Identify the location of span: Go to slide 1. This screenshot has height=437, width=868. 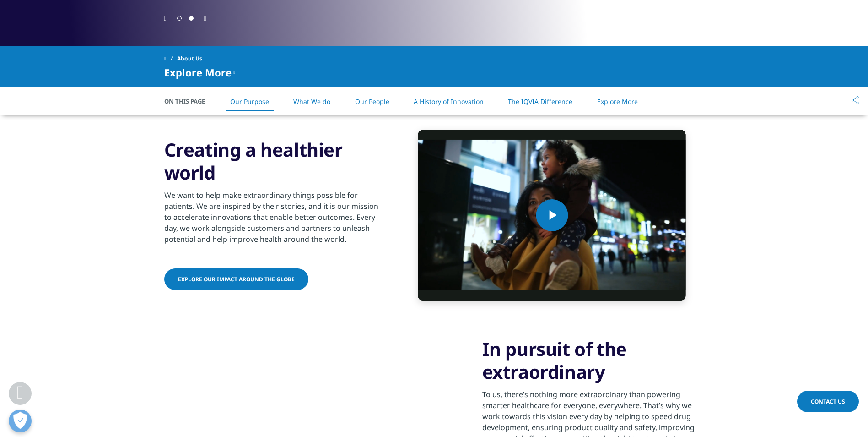
(179, 18).